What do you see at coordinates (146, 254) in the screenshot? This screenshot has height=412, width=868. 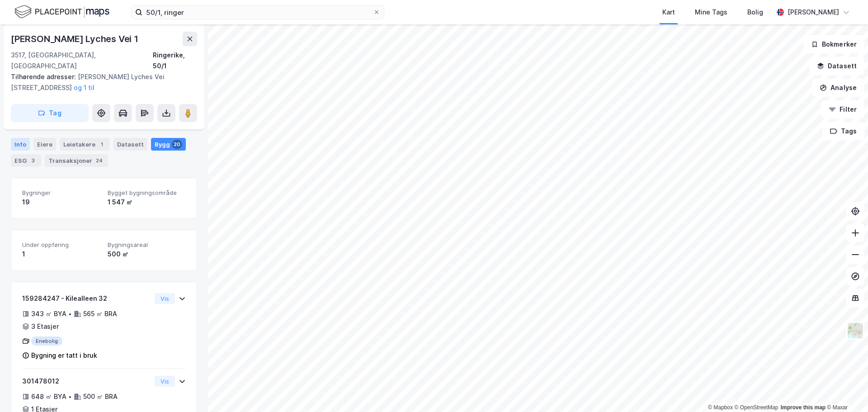 I see `div: 500 ㎡` at bounding box center [146, 254].